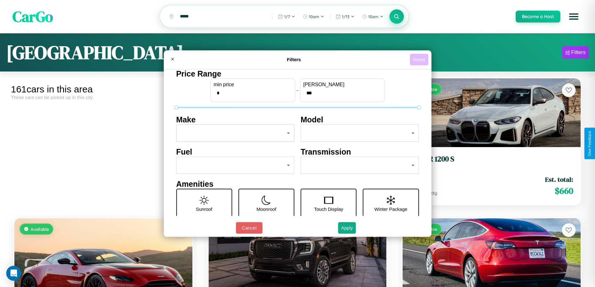 The height and width of the screenshot is (287, 595). I want to click on button: Become a Host, so click(538, 17).